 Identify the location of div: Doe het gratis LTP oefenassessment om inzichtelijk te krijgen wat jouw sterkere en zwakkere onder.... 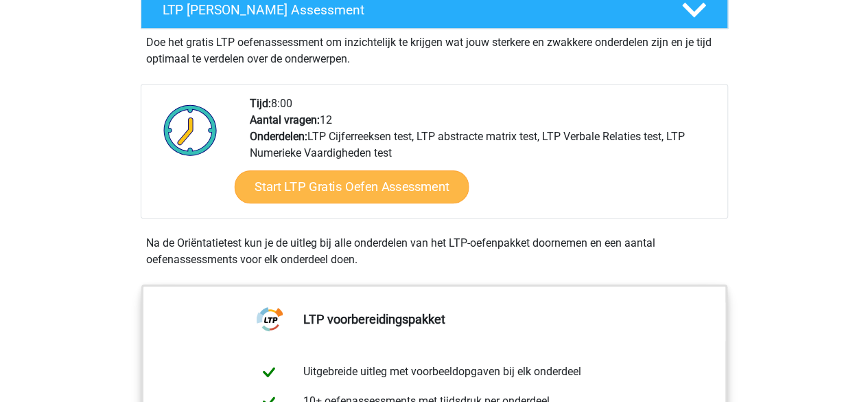
(434, 48).